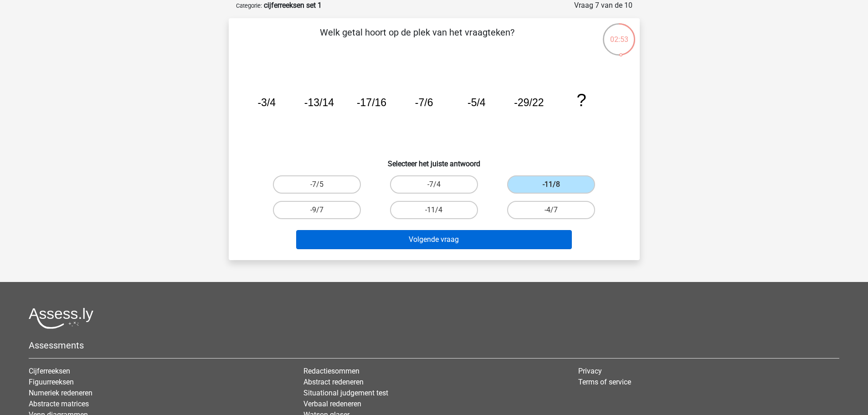 The width and height of the screenshot is (868, 415). What do you see at coordinates (59, 403) in the screenshot?
I see `a: Abstracte matrices` at bounding box center [59, 403].